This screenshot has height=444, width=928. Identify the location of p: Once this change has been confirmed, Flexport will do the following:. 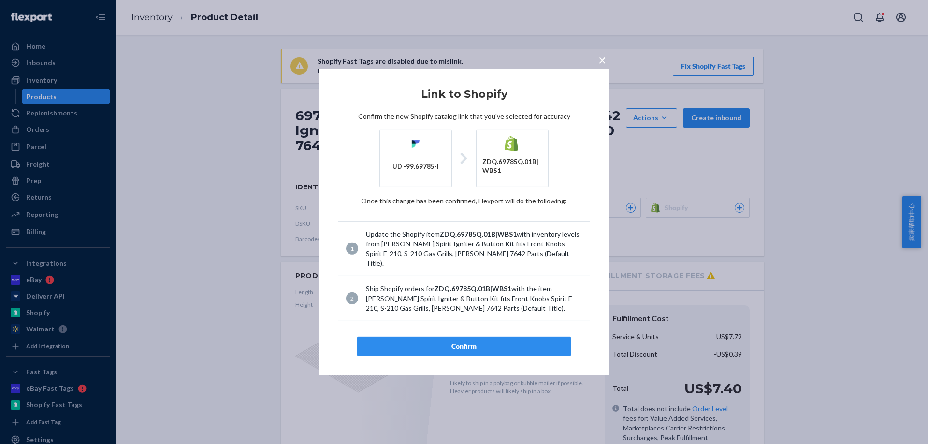
(464, 201).